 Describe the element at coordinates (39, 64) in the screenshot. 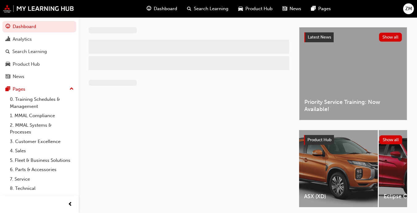

I see `a: Product Hub` at that location.